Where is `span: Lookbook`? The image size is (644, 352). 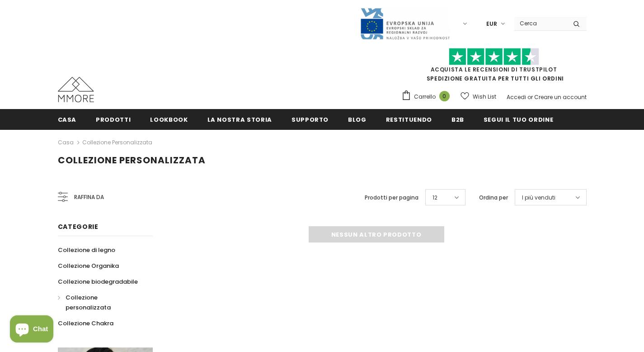 span: Lookbook is located at coordinates (169, 119).